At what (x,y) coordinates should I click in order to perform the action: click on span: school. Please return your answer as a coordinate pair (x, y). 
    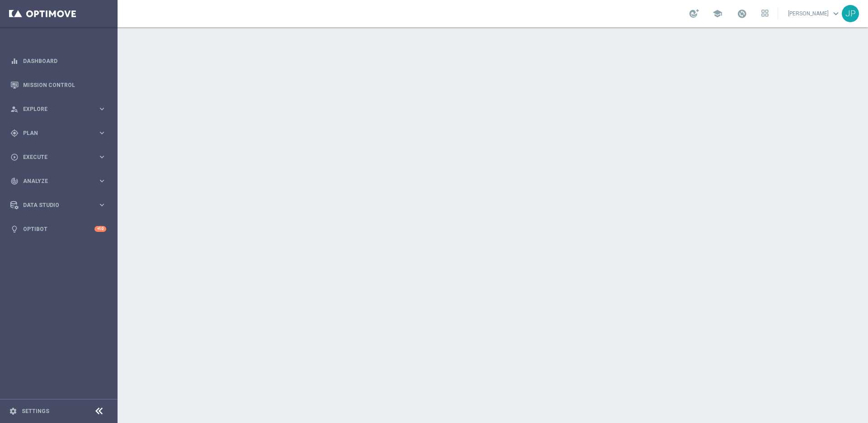
    Looking at the image, I should click on (718, 13).